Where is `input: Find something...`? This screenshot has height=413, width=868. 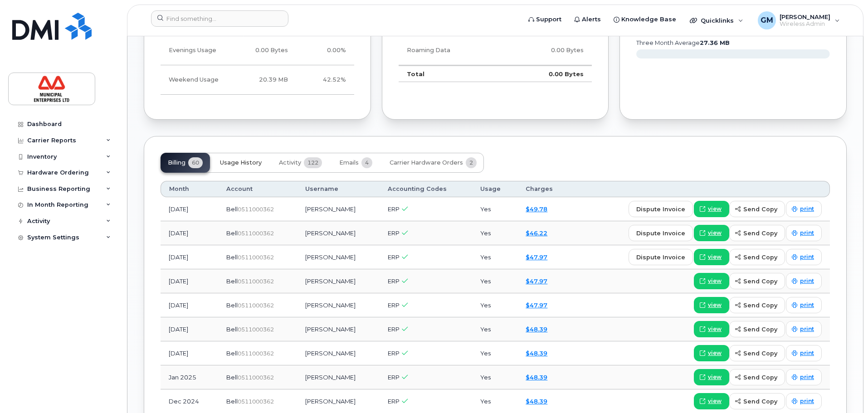 input: Find something... is located at coordinates (219, 18).